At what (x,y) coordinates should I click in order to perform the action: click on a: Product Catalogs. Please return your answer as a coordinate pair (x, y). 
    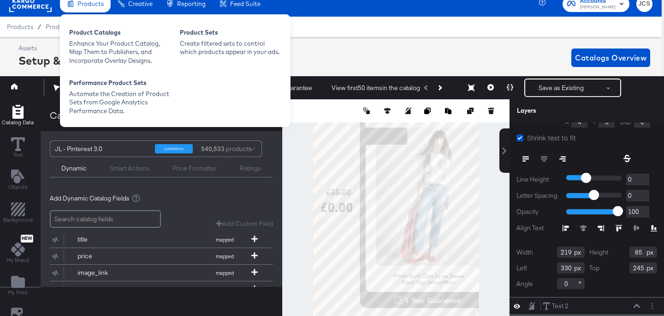
    Looking at the image, I should click on (71, 27).